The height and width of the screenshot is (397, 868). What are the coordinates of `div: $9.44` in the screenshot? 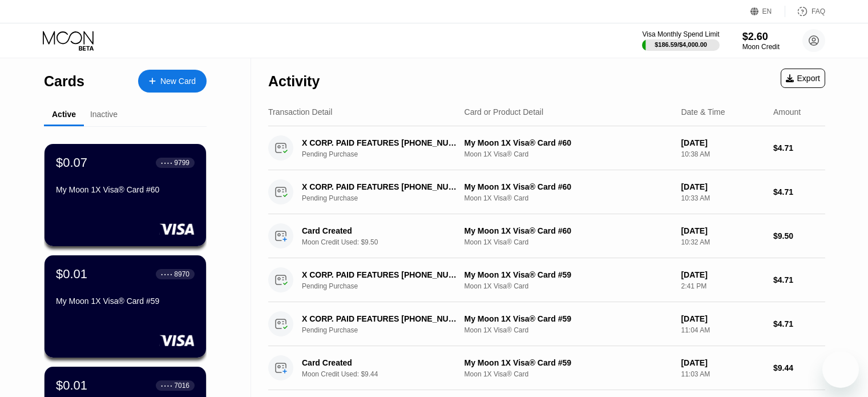 It's located at (799, 368).